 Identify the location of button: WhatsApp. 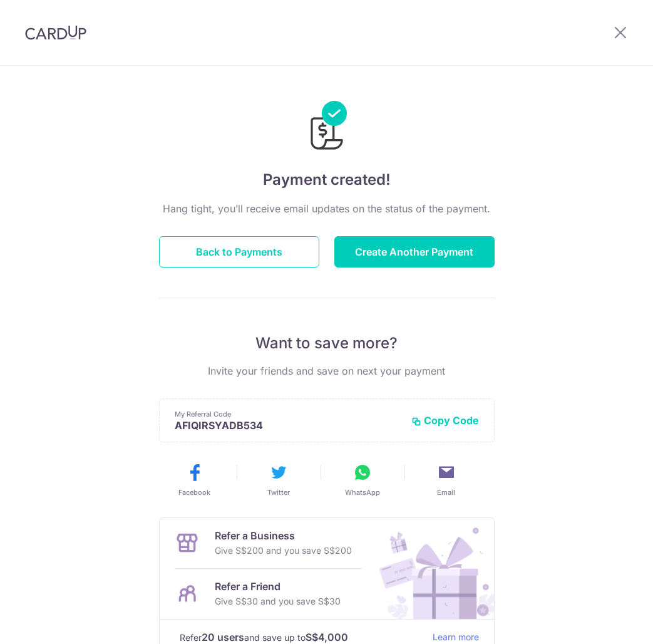
(363, 480).